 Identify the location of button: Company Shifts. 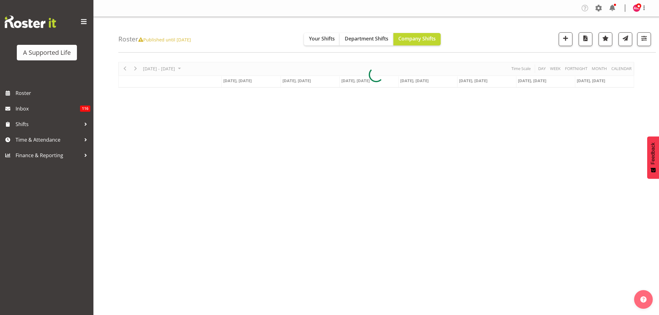
(417, 39).